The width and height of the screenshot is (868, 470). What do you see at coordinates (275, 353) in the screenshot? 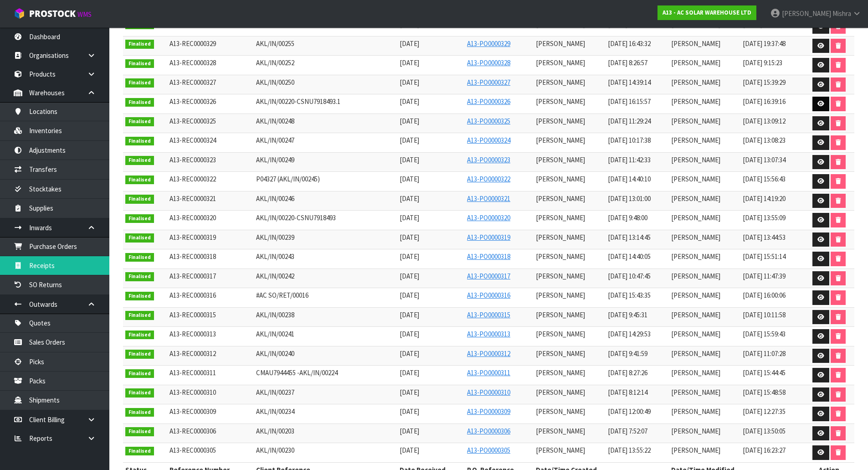
I see `span: AKL/IN/00240` at bounding box center [275, 353].